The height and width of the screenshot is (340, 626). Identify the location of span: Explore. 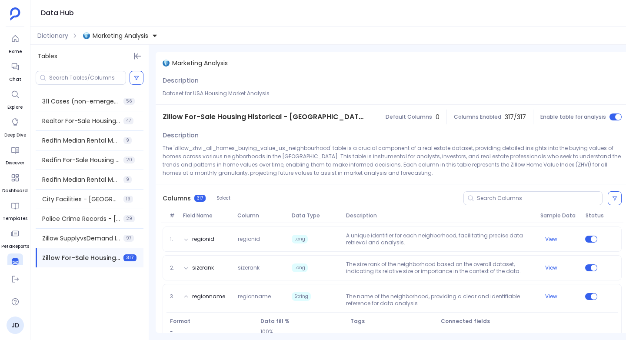
(15, 107).